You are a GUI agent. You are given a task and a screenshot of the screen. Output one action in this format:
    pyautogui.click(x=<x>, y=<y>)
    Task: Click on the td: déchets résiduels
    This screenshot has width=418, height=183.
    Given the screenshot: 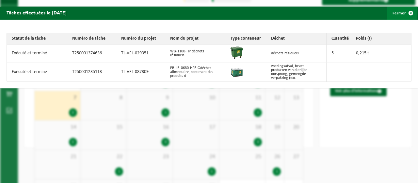 What is the action you would take?
    pyautogui.click(x=296, y=53)
    